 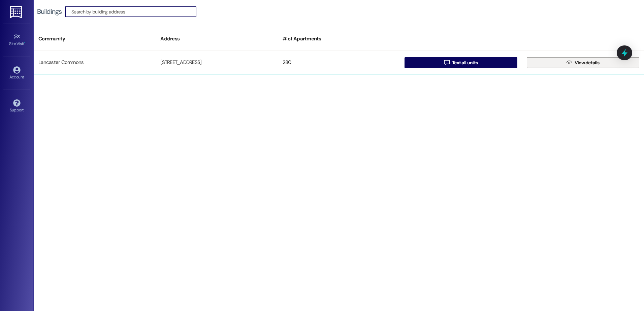 I want to click on div: 280, so click(x=339, y=62).